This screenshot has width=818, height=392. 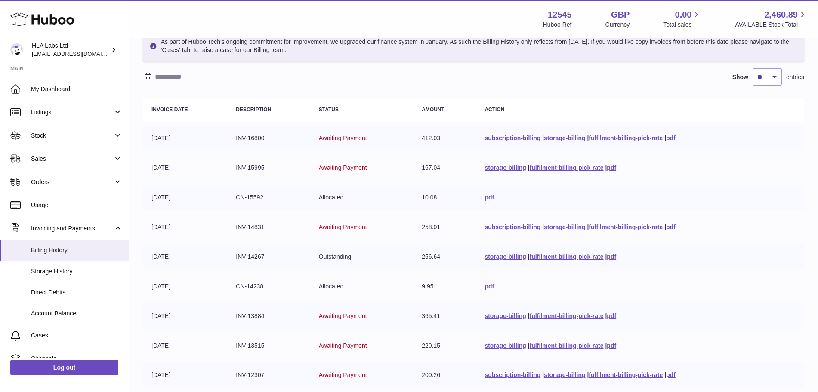 What do you see at coordinates (77, 250) in the screenshot?
I see `span: Billing History` at bounding box center [77, 250].